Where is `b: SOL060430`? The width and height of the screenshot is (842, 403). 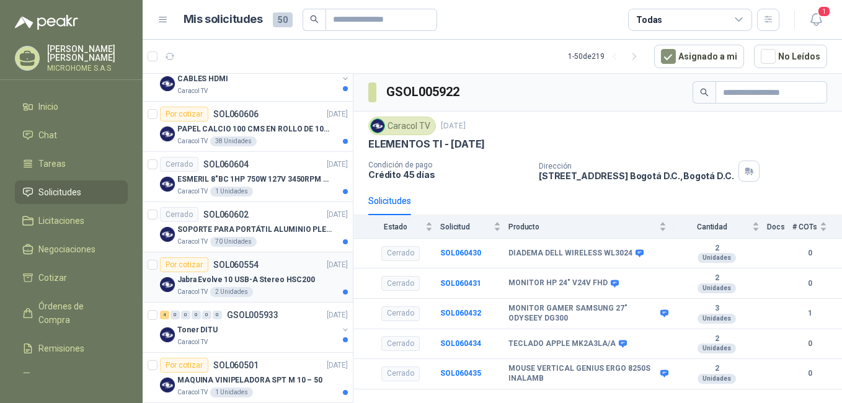 b: SOL060430 is located at coordinates (461, 253).